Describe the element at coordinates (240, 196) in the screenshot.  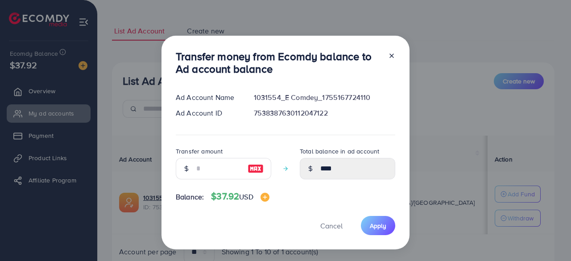
I see `h4: $37.92` at that location.